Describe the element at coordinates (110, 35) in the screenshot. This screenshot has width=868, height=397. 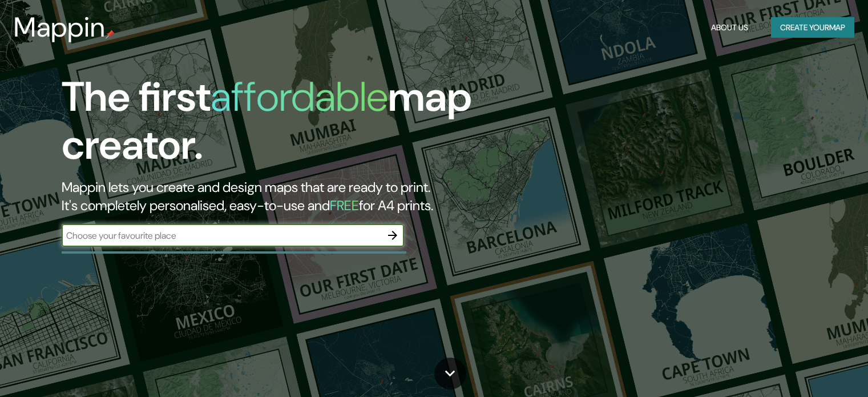
I see `img: mappin-pin` at that location.